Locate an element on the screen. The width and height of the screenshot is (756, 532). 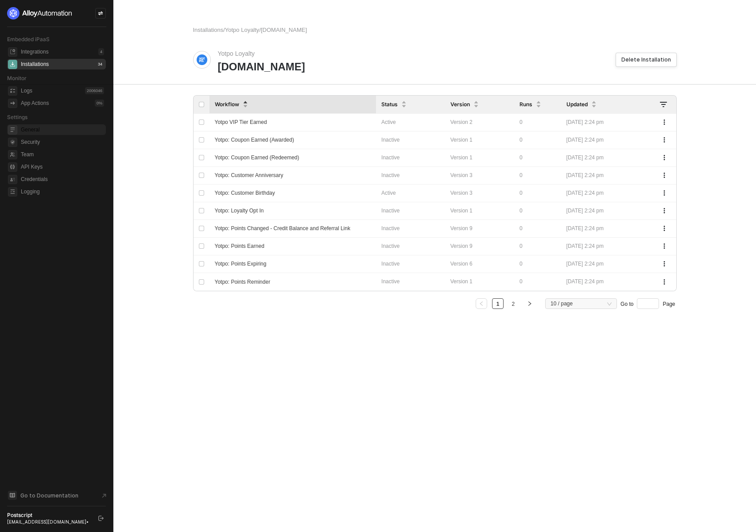
a: 2 is located at coordinates (513, 304).